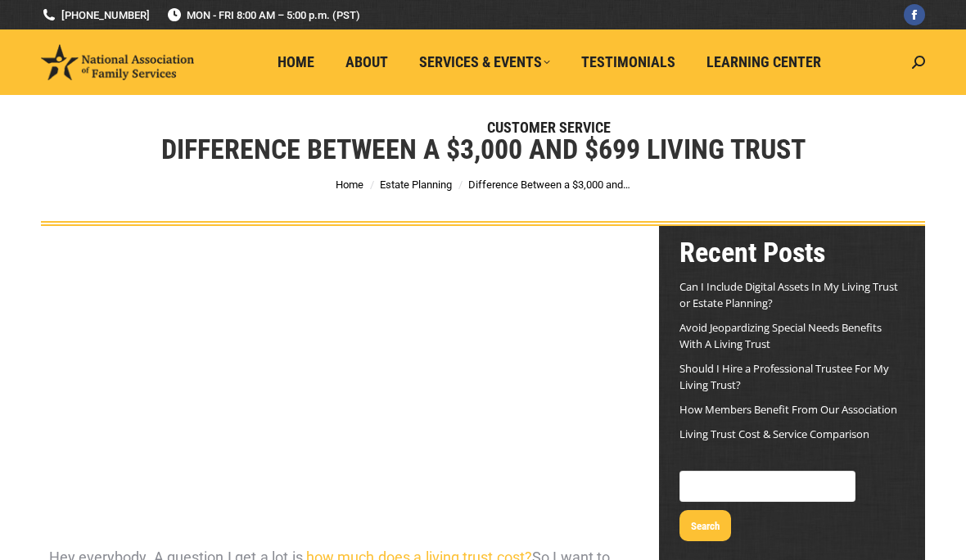 The image size is (966, 560). I want to click on a: Customer Service, so click(548, 127).